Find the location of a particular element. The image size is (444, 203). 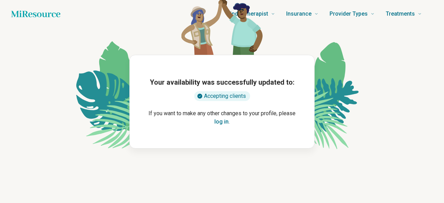

p: If you want to make any other changes to your profile, please . is located at coordinates (222, 118).